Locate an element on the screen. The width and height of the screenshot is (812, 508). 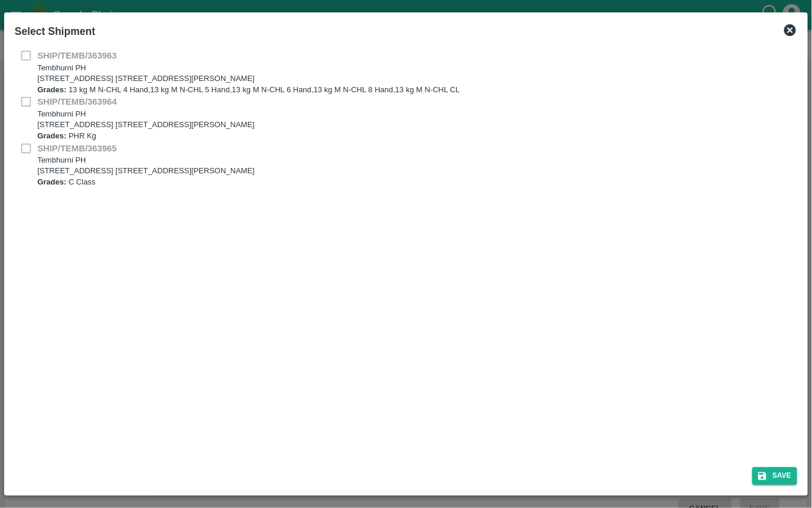
b: SHIP/TEMB/363963 is located at coordinates (76, 56).